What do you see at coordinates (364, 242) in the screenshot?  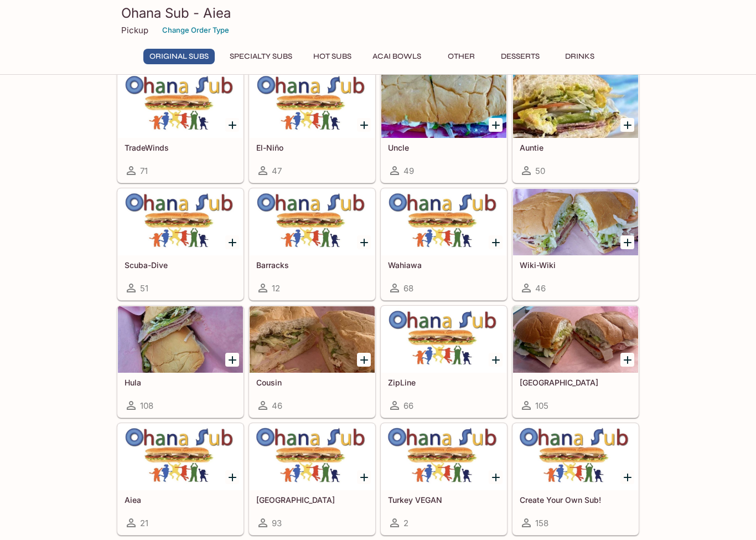 I see `button: Add Barracks` at bounding box center [364, 242].